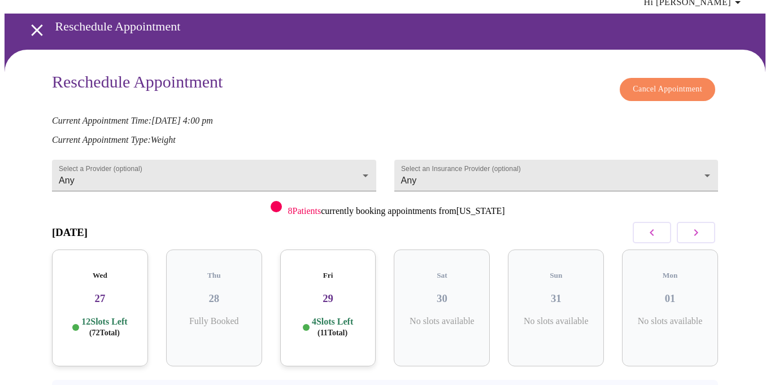 The image size is (770, 385). Describe the element at coordinates (442, 276) in the screenshot. I see `h5: Sat` at that location.